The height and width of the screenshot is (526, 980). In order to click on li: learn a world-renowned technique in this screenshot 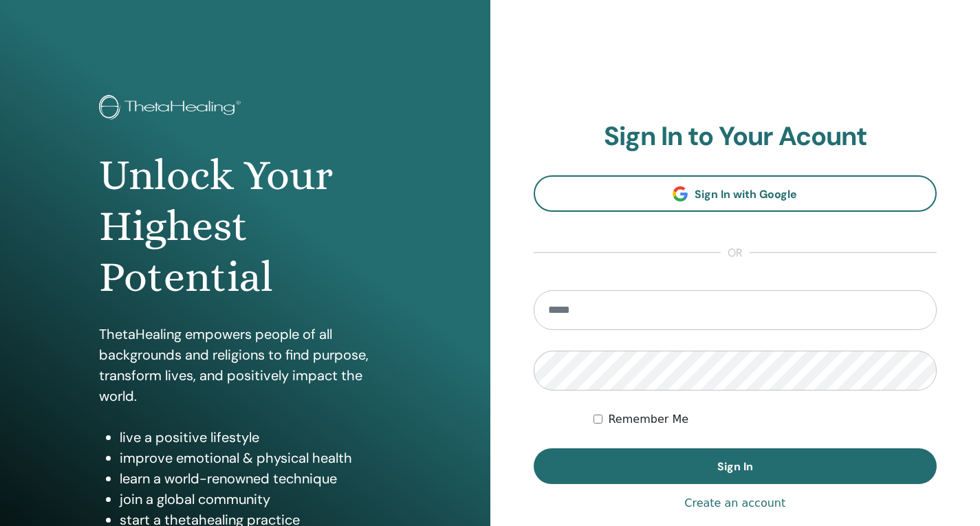, I will do `click(255, 478)`.